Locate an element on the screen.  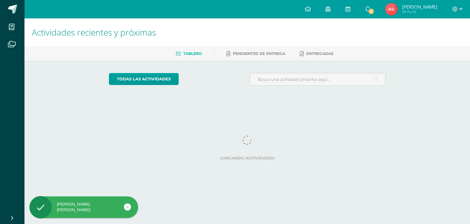
span: Tablero is located at coordinates (193, 53).